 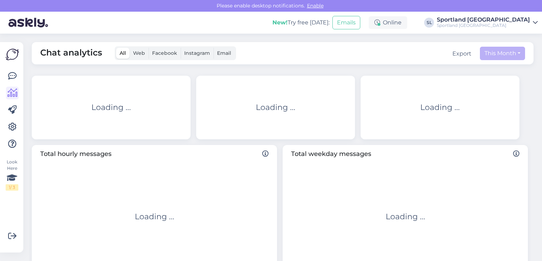 What do you see at coordinates (154, 154) in the screenshot?
I see `span: Total hourly messages` at bounding box center [154, 154].